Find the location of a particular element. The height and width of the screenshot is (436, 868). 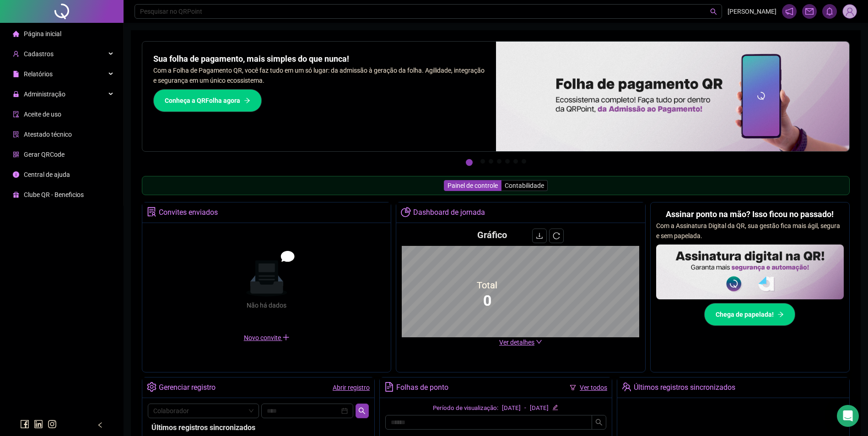

span: download is located at coordinates (540, 236).